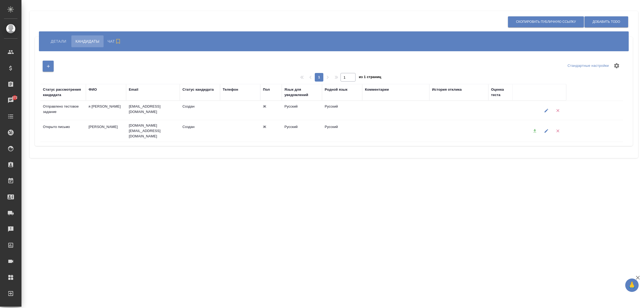  Describe the element at coordinates (63, 93) in the screenshot. I see `div: Статус рассмотрения кандидата` at that location.